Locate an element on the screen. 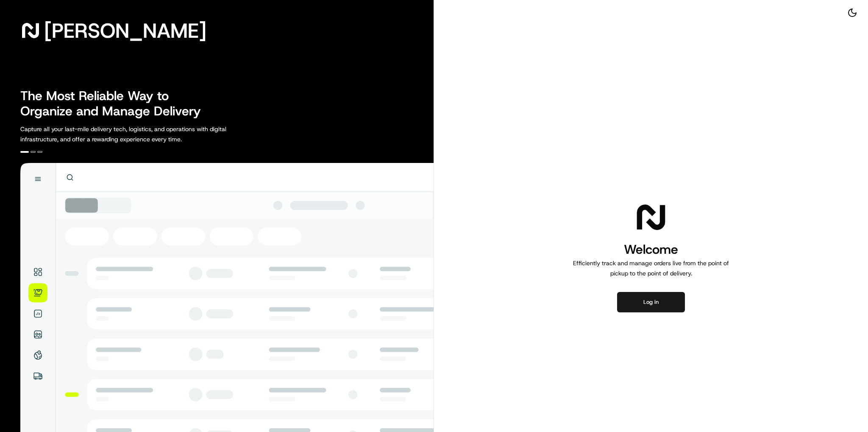  button: Log in is located at coordinates (651, 302).